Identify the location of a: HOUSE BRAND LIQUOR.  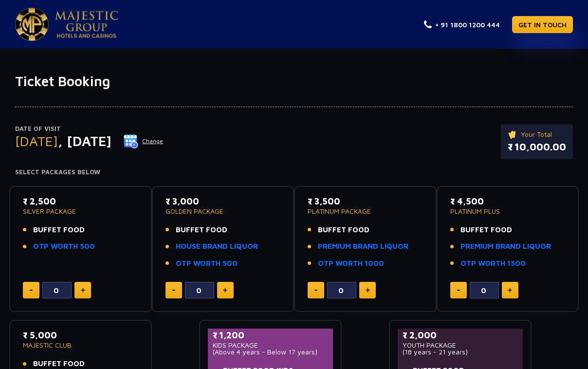
(216, 247).